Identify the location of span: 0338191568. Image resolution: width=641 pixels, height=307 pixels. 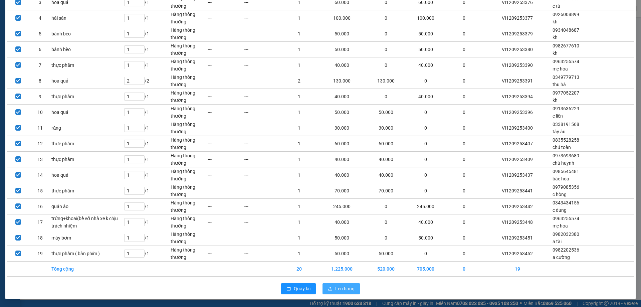
(566, 124).